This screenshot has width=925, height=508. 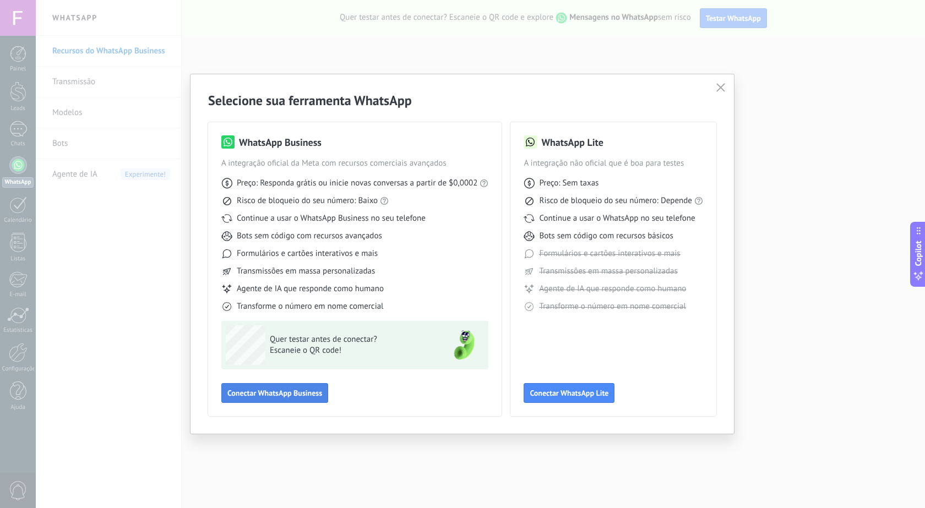 What do you see at coordinates (357, 183) in the screenshot?
I see `span: Preço: Responda grátis ou inicie novas conversas a partir de $0,0002` at bounding box center [357, 183].